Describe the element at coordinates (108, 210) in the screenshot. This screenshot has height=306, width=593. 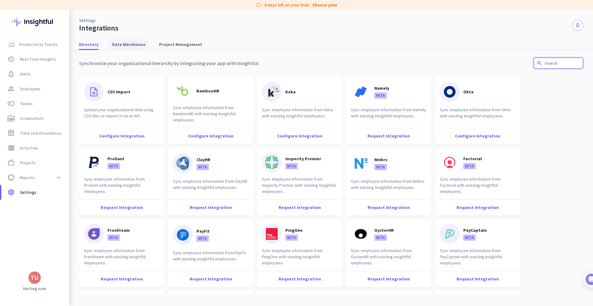
I see `span: Tasks` at that location.